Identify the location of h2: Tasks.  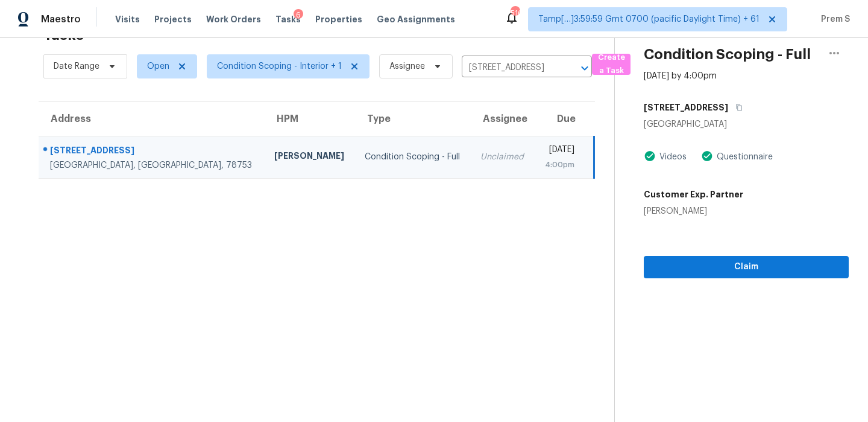
(64, 35).